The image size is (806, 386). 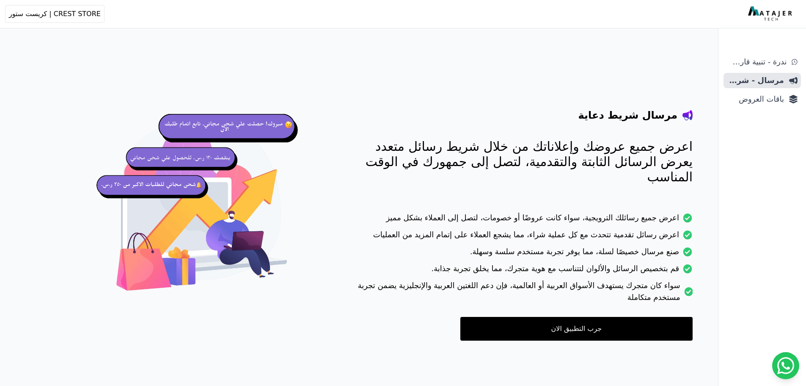 What do you see at coordinates (55, 14) in the screenshot?
I see `button: CREST STORE | كريست ستور` at bounding box center [55, 14].